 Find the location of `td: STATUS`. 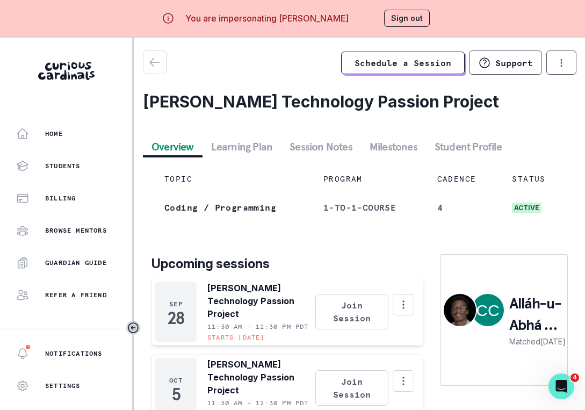

td: STATUS is located at coordinates (533, 179).